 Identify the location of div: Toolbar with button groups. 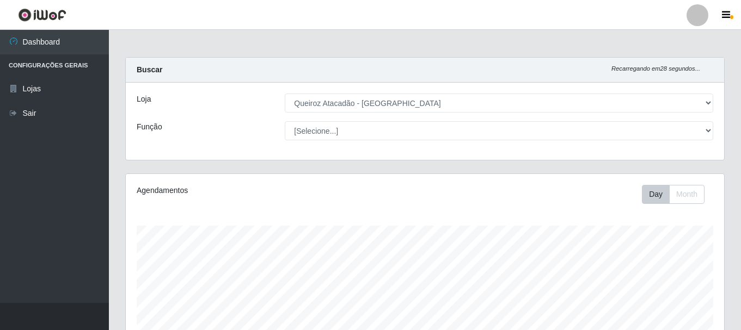
(677, 194).